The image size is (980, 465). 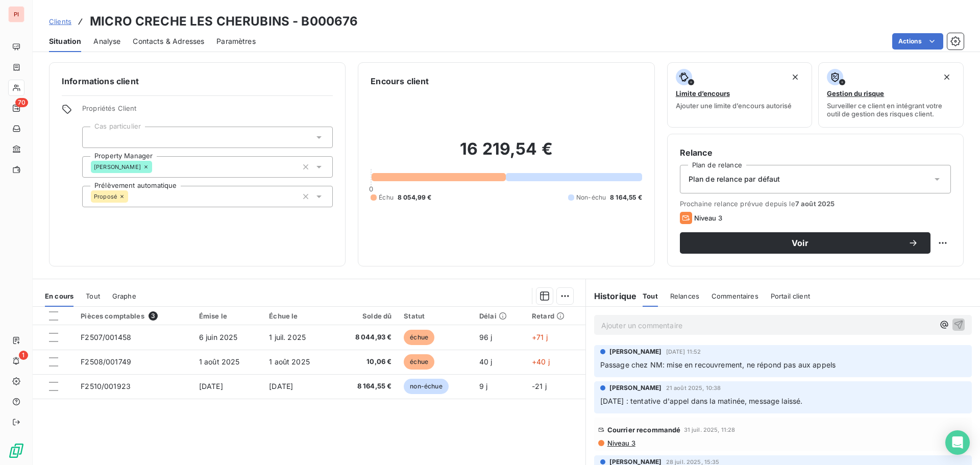 I want to click on span: 9 j, so click(x=483, y=386).